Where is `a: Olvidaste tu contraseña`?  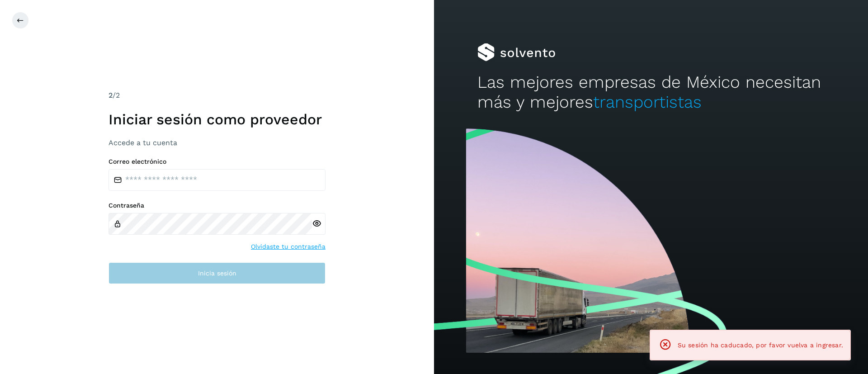 a: Olvidaste tu contraseña is located at coordinates (288, 247).